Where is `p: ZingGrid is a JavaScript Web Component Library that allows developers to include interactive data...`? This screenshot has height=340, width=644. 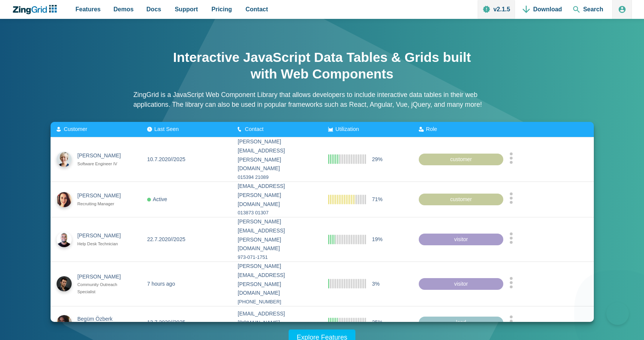 p: ZingGrid is a JavaScript Web Component Library that allows developers to include interactive data... is located at coordinates (322, 100).